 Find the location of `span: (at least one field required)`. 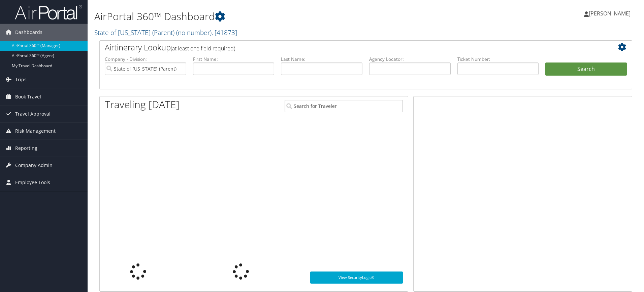

span: (at least one field required) is located at coordinates (203, 48).